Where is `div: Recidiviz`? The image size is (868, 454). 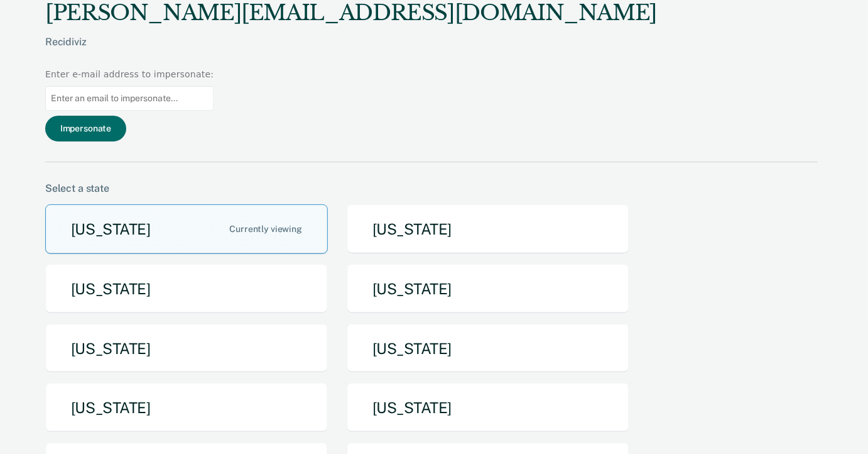
div: Recidiviz is located at coordinates (351, 51).